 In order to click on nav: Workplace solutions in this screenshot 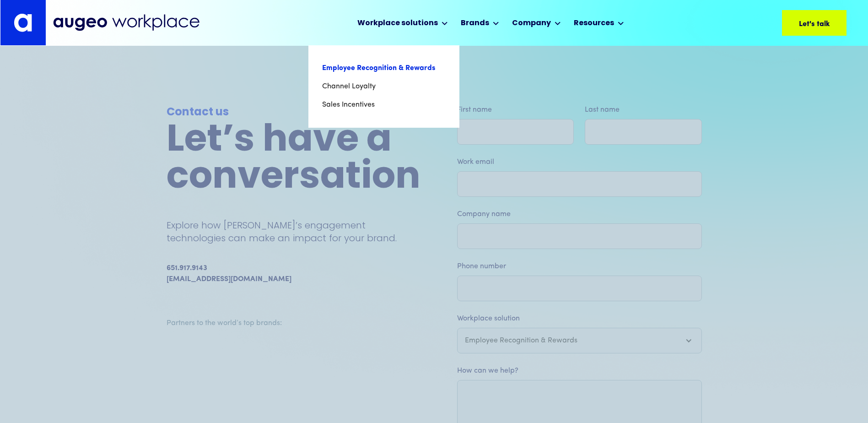, I will do `click(384, 86)`.